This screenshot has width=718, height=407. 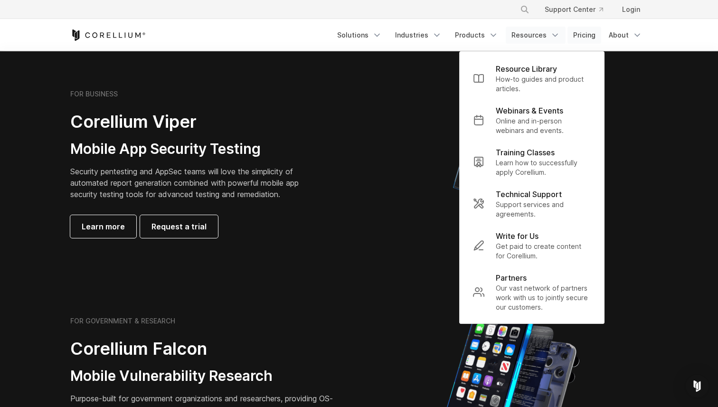 I want to click on h2: Corellium Viper, so click(x=192, y=122).